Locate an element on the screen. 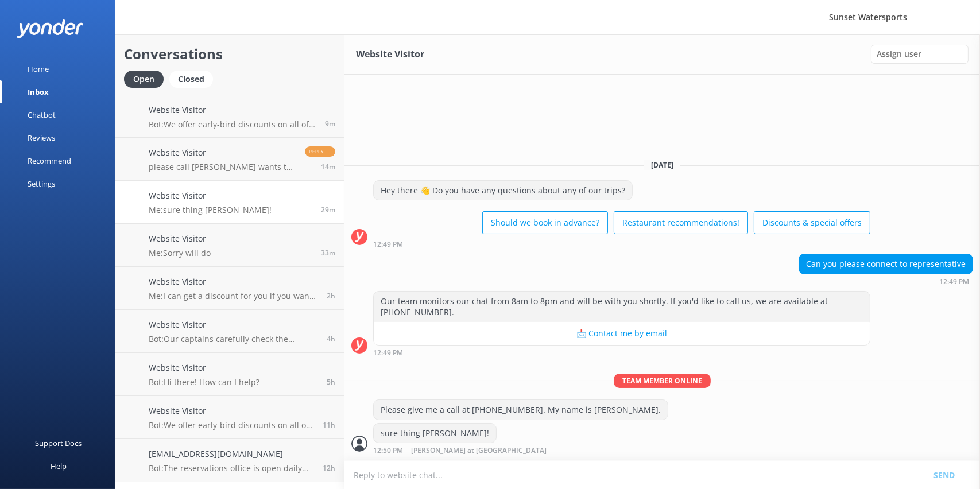 The height and width of the screenshot is (489, 980). span: 12:11am 10-Aug-2025 (UTC -05:00) America/Cancun is located at coordinates (329, 467).